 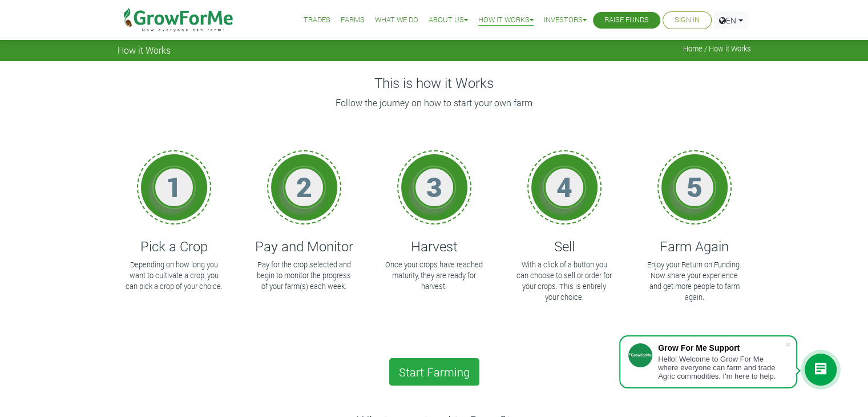 I want to click on a: How it Works, so click(x=506, y=20).